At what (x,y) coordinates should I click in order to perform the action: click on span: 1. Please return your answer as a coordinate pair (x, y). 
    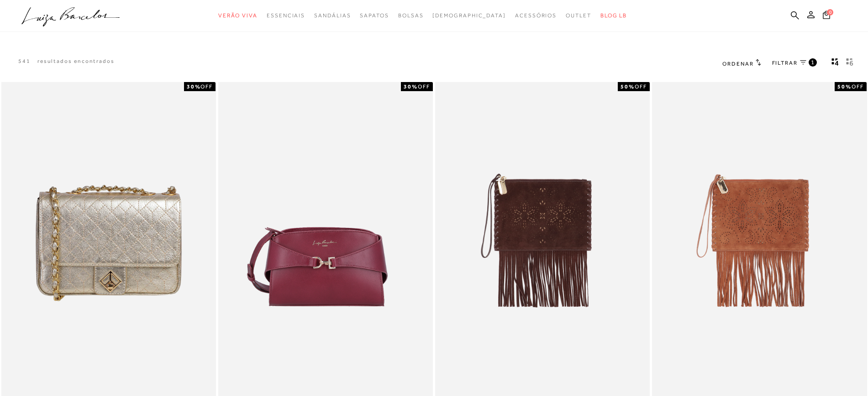
    Looking at the image, I should click on (813, 62).